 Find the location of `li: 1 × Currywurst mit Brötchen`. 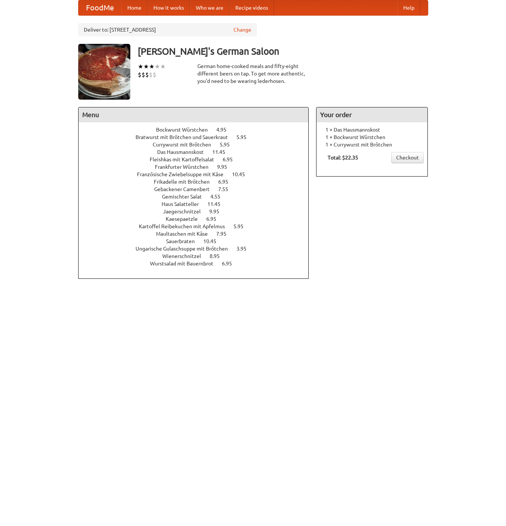

li: 1 × Currywurst mit Brötchen is located at coordinates (372, 145).